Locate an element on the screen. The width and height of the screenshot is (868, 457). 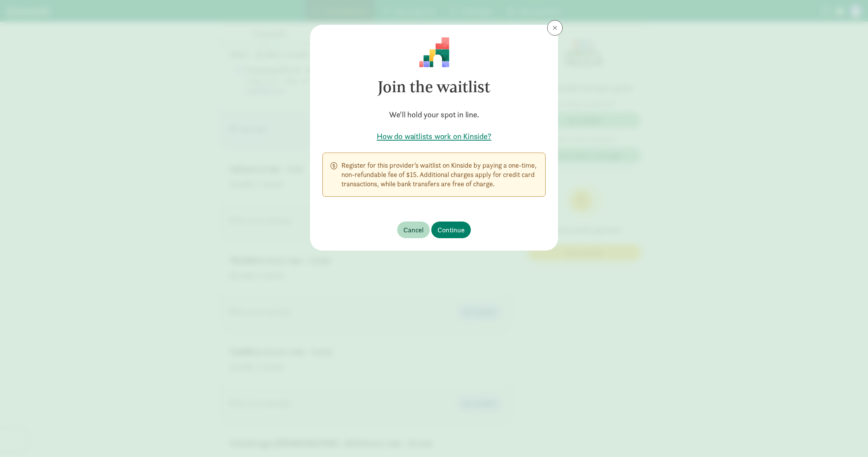
span: Continue is located at coordinates (451, 229).